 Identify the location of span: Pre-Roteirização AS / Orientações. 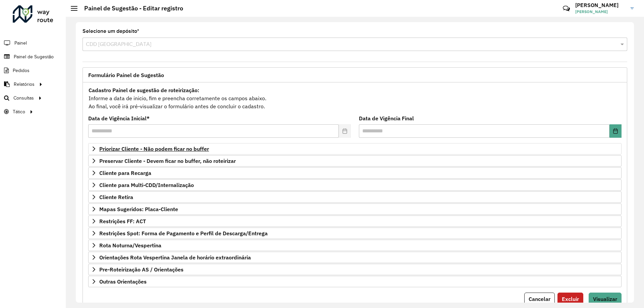
(141, 270).